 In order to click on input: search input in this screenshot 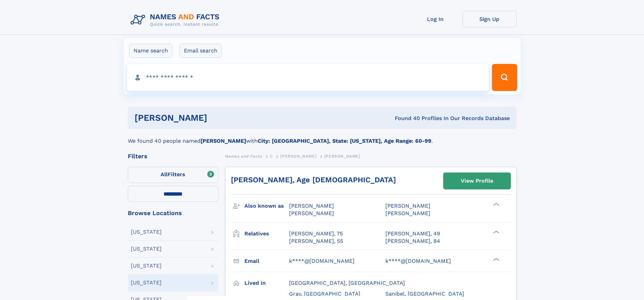, I will do `click(308, 77)`.